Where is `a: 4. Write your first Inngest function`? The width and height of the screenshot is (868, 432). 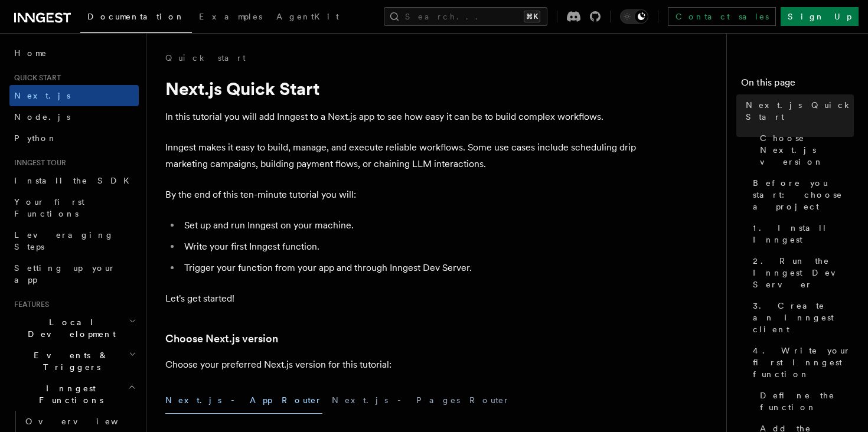 a: 4. Write your first Inngest function is located at coordinates (801, 363).